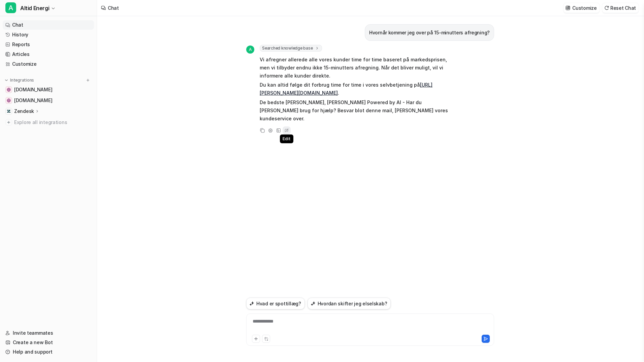 This screenshot has width=644, height=362. Describe the element at coordinates (582, 8) in the screenshot. I see `button: Customize` at that location.